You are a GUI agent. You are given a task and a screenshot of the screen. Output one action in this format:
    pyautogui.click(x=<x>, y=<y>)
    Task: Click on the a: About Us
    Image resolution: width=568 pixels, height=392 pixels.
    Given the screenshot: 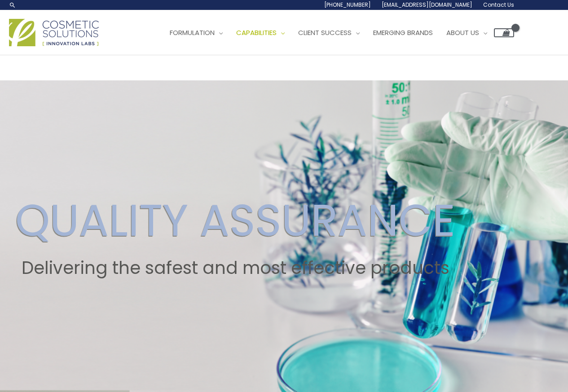 What is the action you would take?
    pyautogui.click(x=466, y=33)
    